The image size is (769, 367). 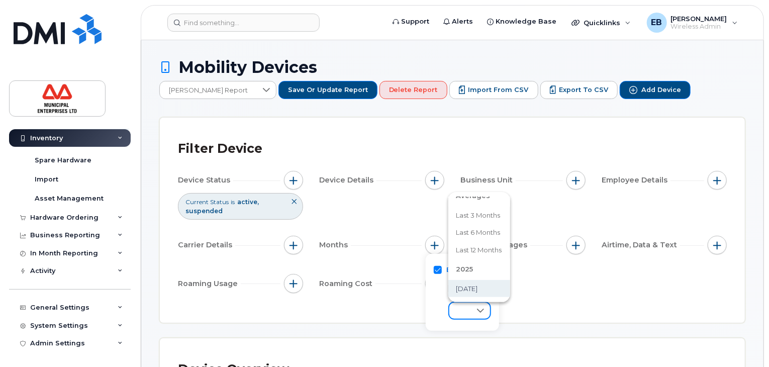 What do you see at coordinates (655, 90) in the screenshot?
I see `a: Add Device` at bounding box center [655, 90].